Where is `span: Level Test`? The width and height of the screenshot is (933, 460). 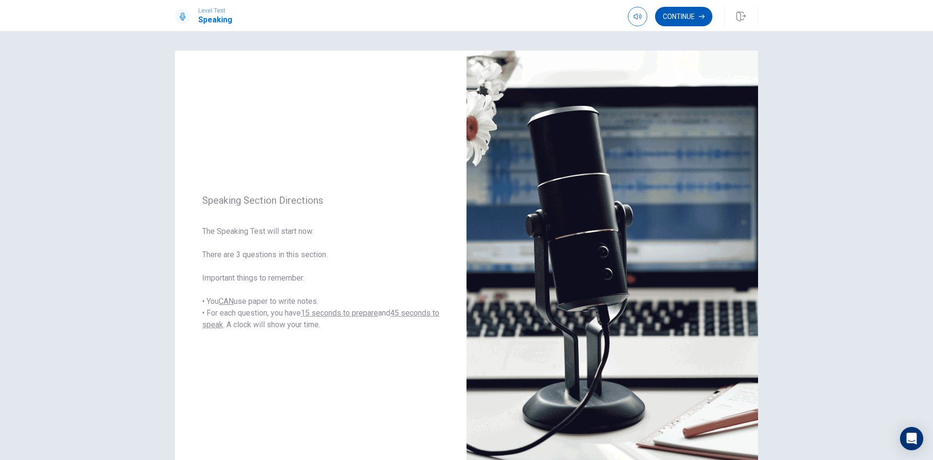
span: Level Test is located at coordinates (215, 11).